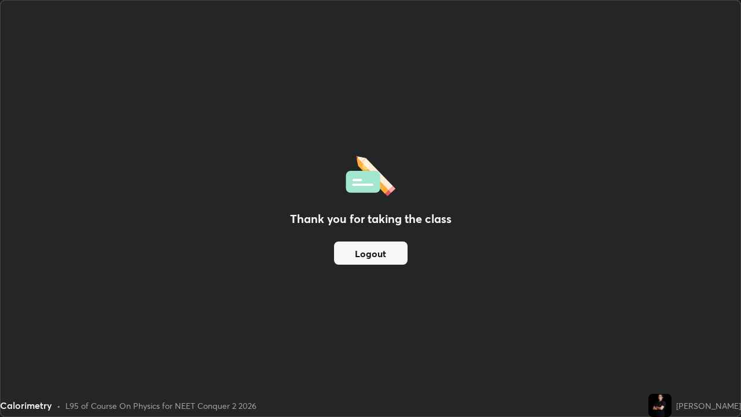 The width and height of the screenshot is (741, 417). Describe the element at coordinates (371, 174) in the screenshot. I see `img: offlineFeedback.1438e8b3.svg` at that location.